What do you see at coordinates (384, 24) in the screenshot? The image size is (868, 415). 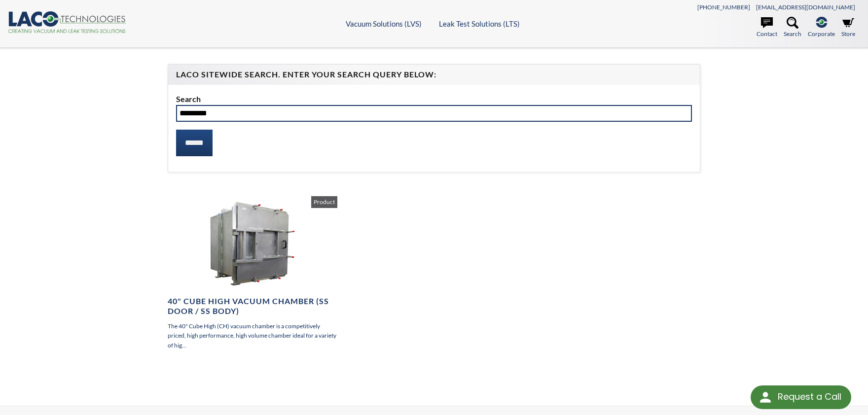 I see `a: Vacuum Solutions (LVS)` at bounding box center [384, 24].